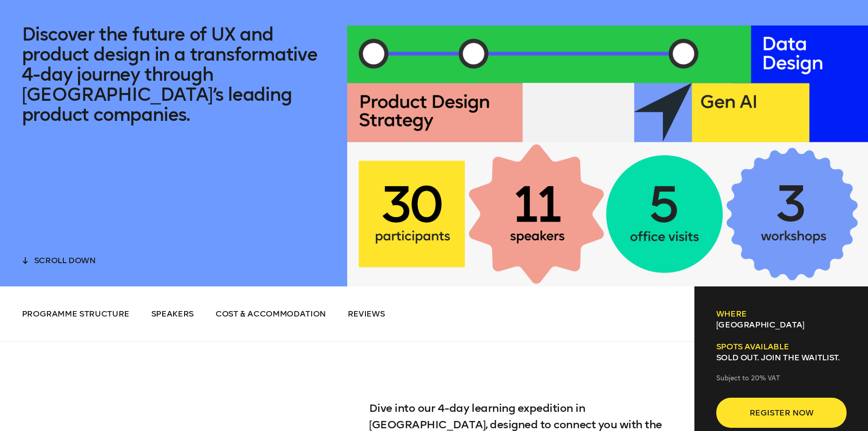  What do you see at coordinates (64, 261) in the screenshot?
I see `span: scroll down` at bounding box center [64, 261].